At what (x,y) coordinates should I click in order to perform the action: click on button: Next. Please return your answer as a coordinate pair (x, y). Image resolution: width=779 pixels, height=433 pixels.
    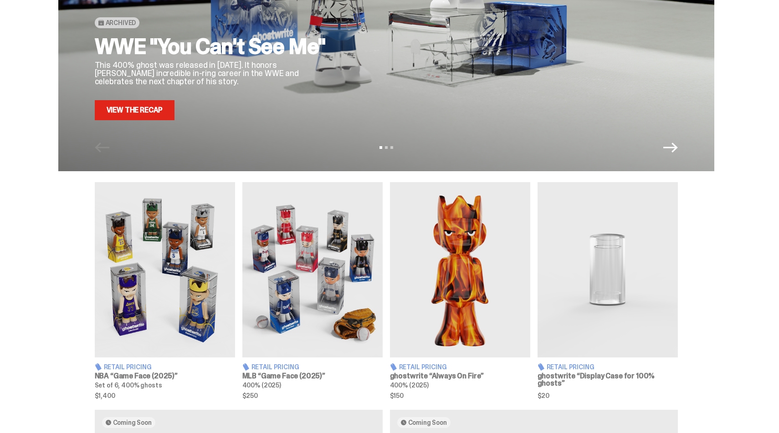
    Looking at the image, I should click on (671, 148).